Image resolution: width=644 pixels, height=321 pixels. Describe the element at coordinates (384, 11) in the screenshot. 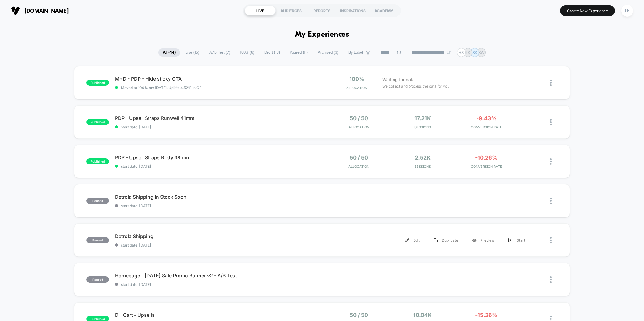

I see `div: ACADEMY` at that location.